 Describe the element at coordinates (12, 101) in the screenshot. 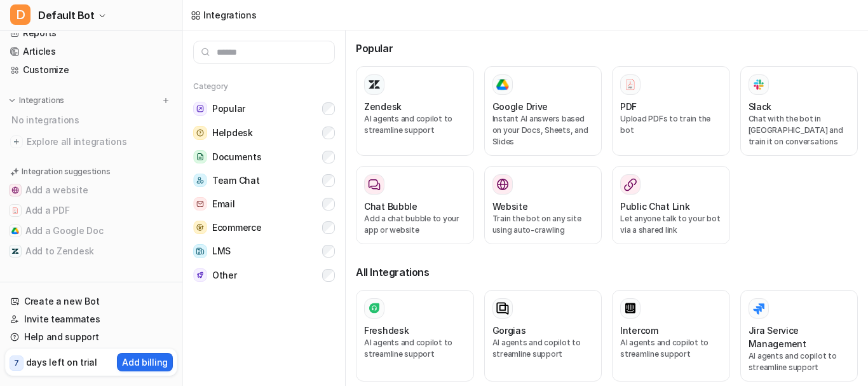

I see `img: expand menu` at that location.